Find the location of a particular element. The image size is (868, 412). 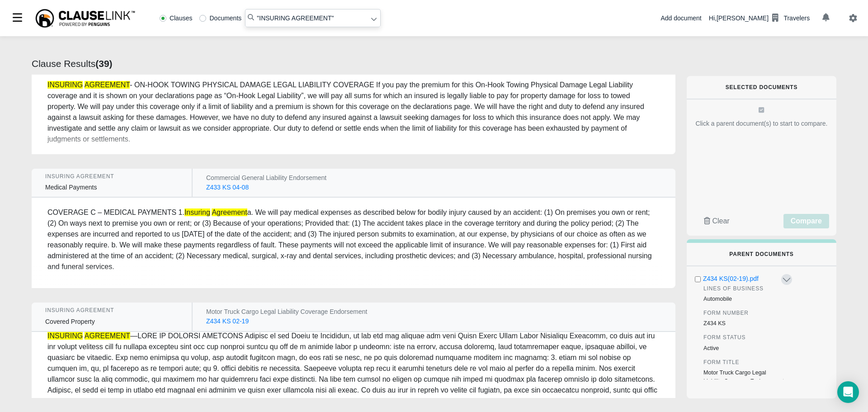

span: Clear is located at coordinates (721, 221).